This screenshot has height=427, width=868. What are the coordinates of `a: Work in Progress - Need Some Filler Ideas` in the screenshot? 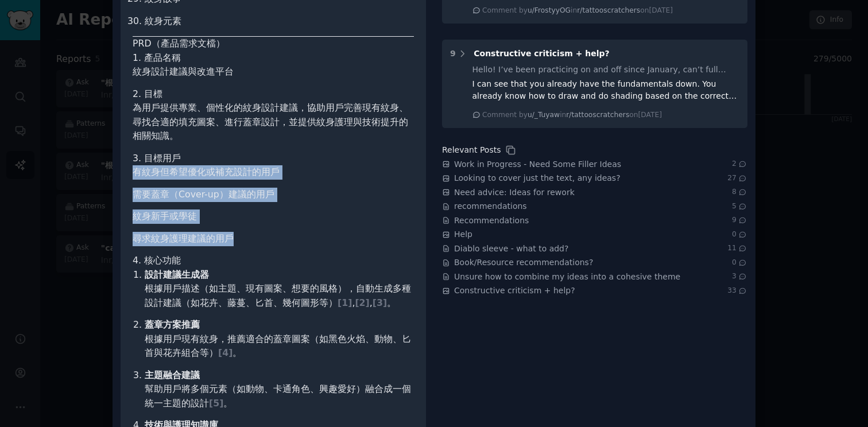 It's located at (537, 164).